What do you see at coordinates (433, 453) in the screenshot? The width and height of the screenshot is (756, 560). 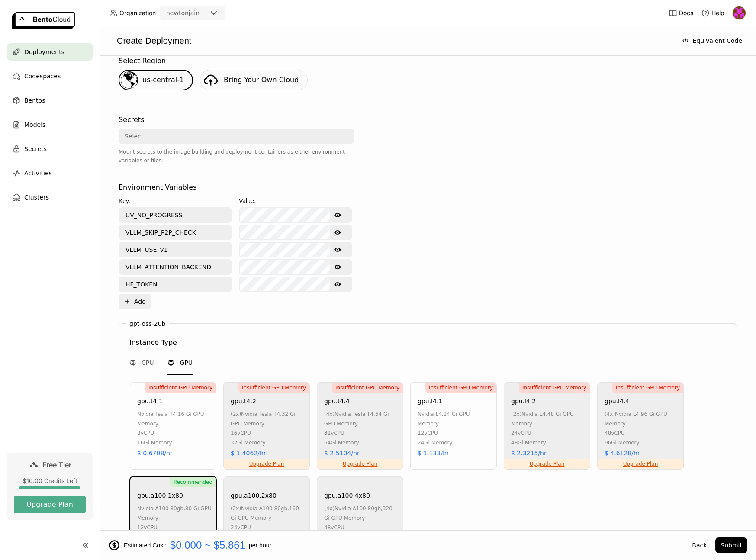 I see `div: $ 1.133/hr` at bounding box center [433, 453].